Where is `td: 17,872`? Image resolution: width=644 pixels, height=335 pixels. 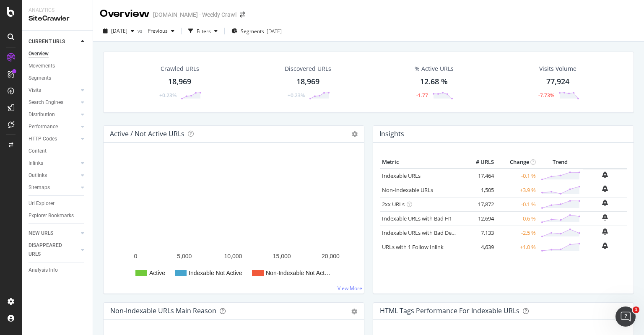 td: 17,872 is located at coordinates (479, 204).